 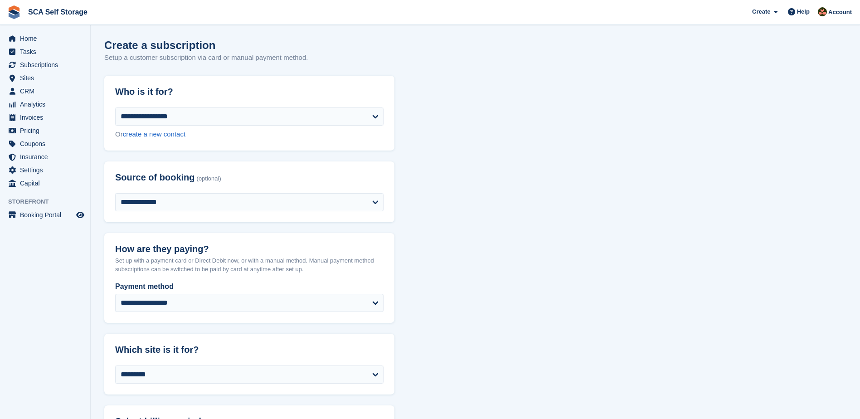 What do you see at coordinates (160, 45) in the screenshot?
I see `h1: Create a subscription` at bounding box center [160, 45].